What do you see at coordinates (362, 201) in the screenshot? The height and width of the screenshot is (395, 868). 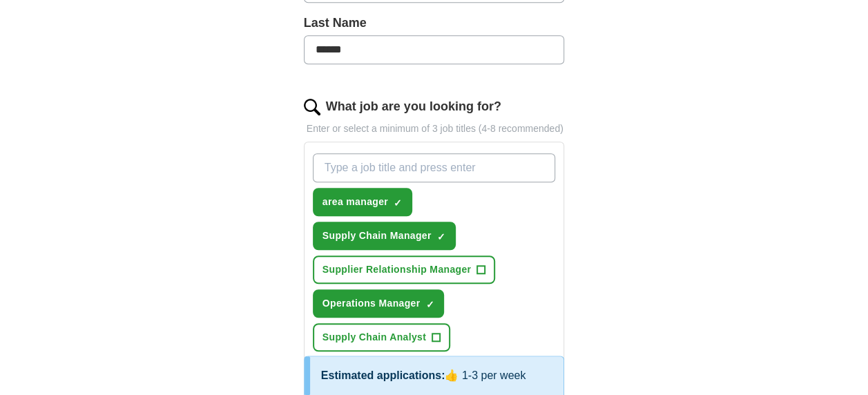 I see `button: area manager✓` at bounding box center [362, 201].